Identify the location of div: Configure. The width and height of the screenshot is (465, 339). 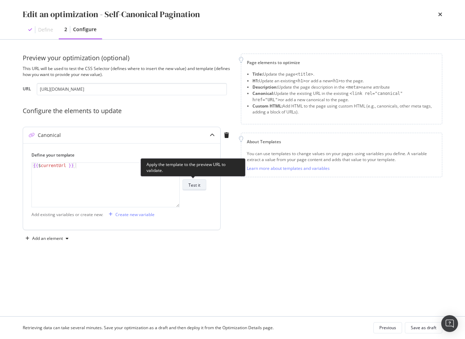
(85, 29).